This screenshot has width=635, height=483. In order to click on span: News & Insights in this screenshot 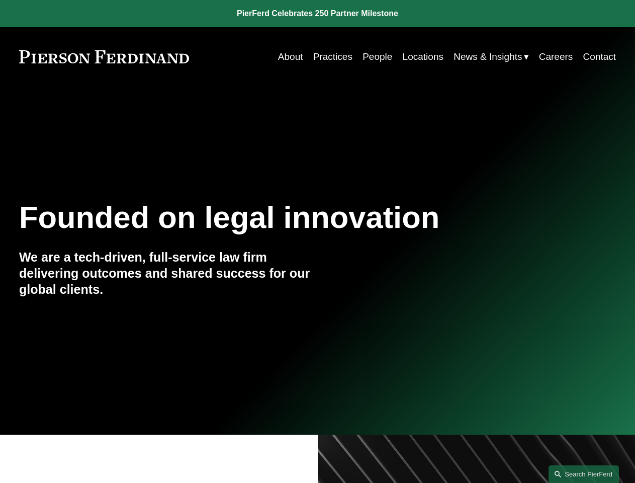, I will do `click(488, 57)`.